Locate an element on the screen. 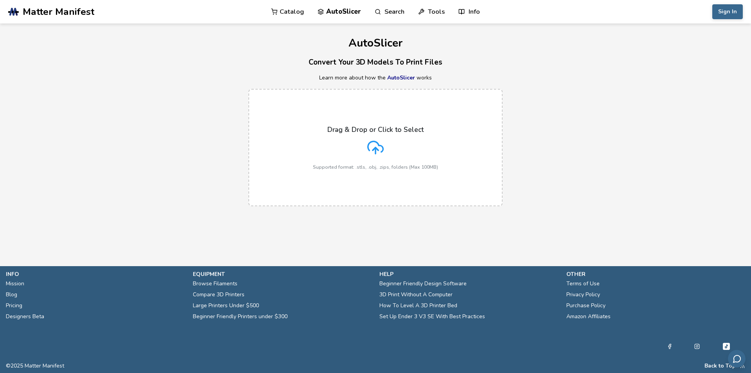 The image size is (751, 373). p: other is located at coordinates (656, 274).